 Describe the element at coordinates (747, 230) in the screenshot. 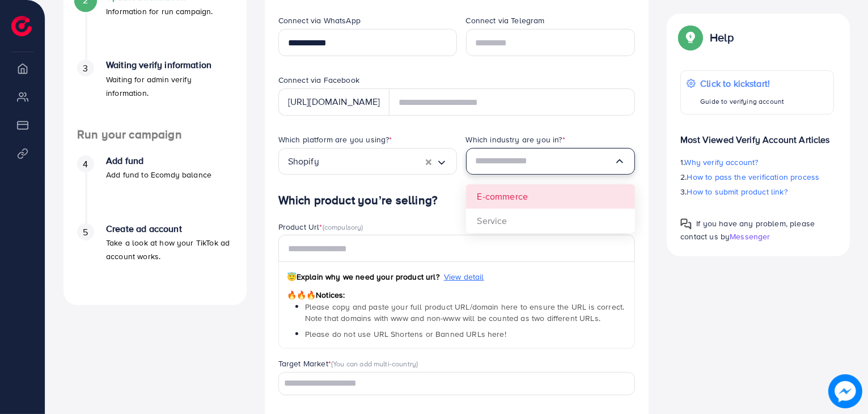

I see `span: If you have any problem, please contact us by` at that location.